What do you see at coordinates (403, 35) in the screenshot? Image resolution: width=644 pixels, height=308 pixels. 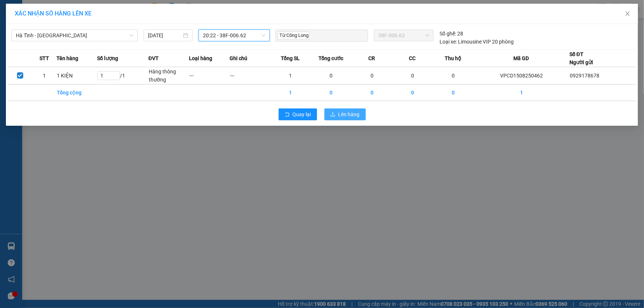 I see `span: 38F-006.62` at bounding box center [403, 35].